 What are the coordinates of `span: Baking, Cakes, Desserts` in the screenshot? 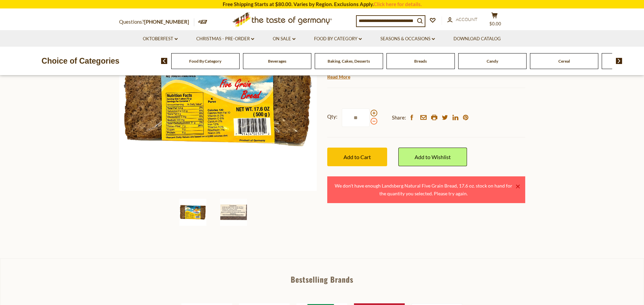 It's located at (349, 61).